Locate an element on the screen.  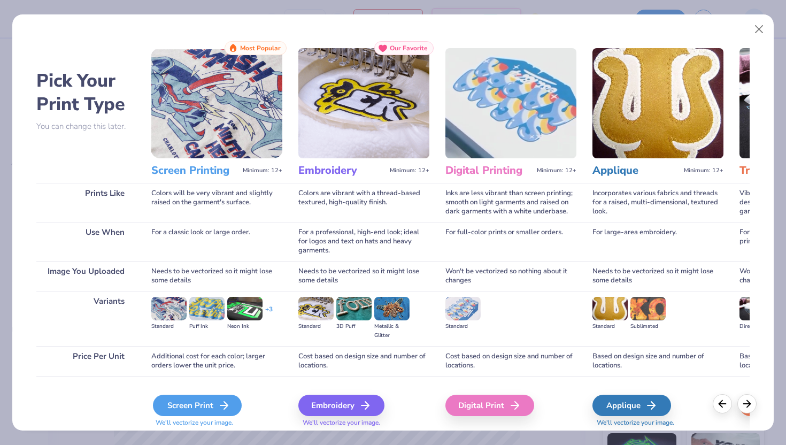
div: Sublimated is located at coordinates (648, 326).